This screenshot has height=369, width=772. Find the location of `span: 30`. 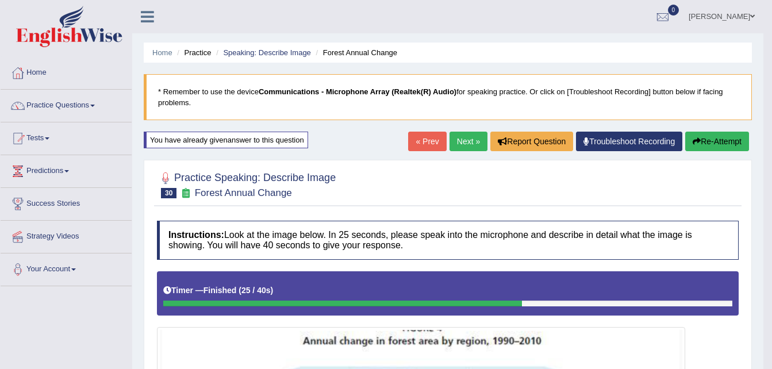

span: 30 is located at coordinates (168, 193).